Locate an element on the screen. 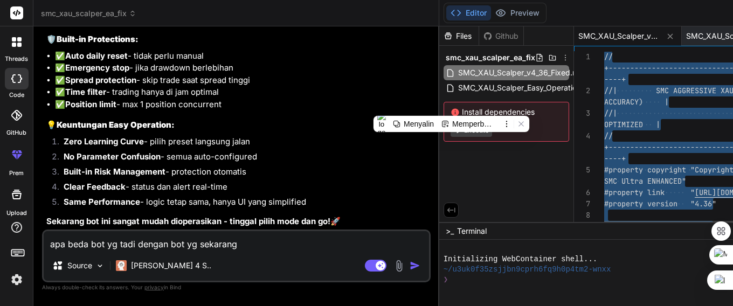  span: SMC Ultra ENHANCED" is located at coordinates (645, 181).